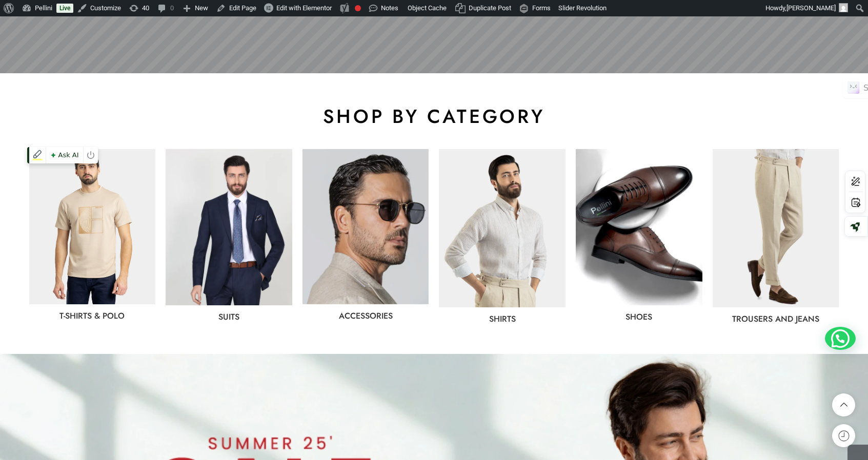 This screenshot has width=868, height=460. I want to click on a: shoes, so click(639, 317).